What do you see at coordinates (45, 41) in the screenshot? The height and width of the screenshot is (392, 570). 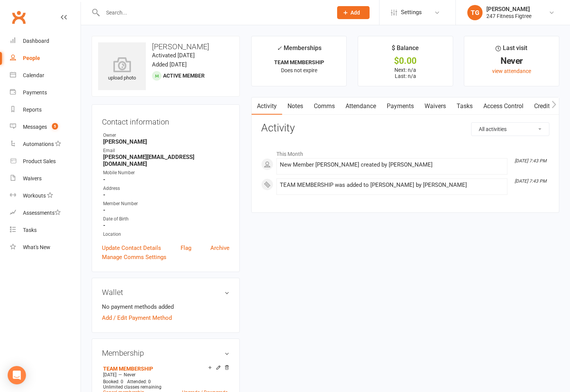 I see `a: Dashboard` at bounding box center [45, 41].